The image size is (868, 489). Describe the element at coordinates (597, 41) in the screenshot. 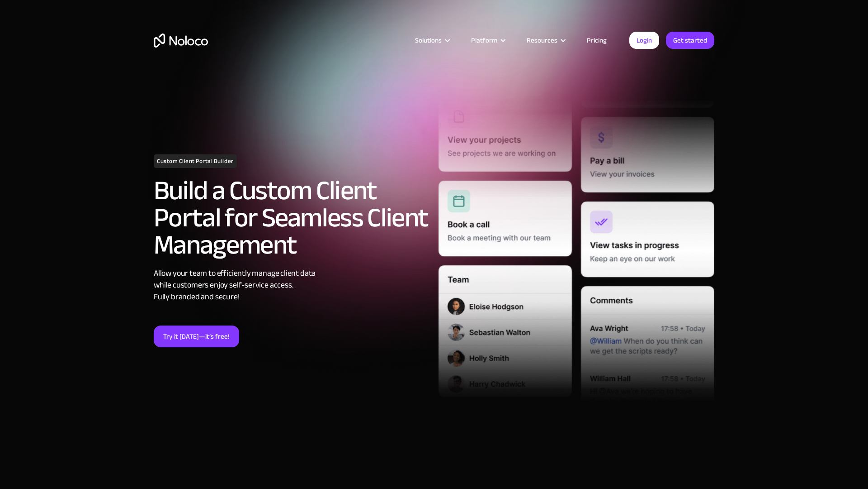

I see `a: Pricing` at that location.